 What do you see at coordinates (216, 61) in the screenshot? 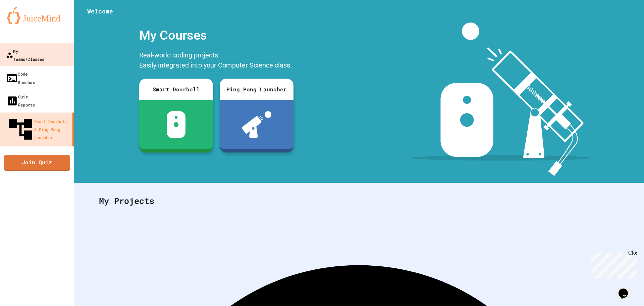
I see `div: Real-world coding projects. Easily integrated into your Computer Science class.` at bounding box center [216, 61].